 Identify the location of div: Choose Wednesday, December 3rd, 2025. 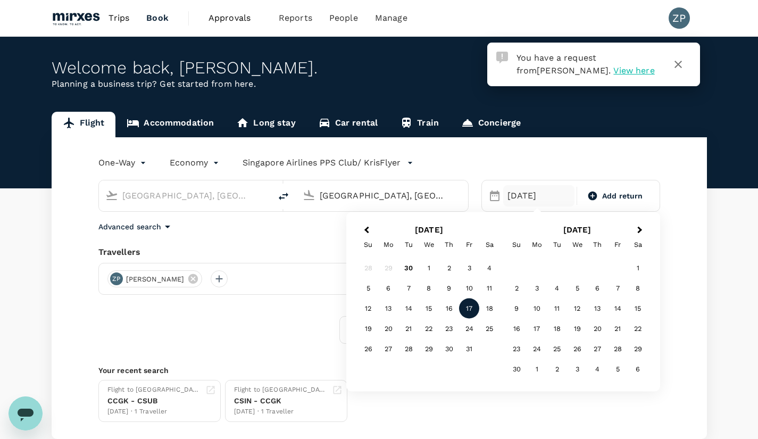
(577, 369).